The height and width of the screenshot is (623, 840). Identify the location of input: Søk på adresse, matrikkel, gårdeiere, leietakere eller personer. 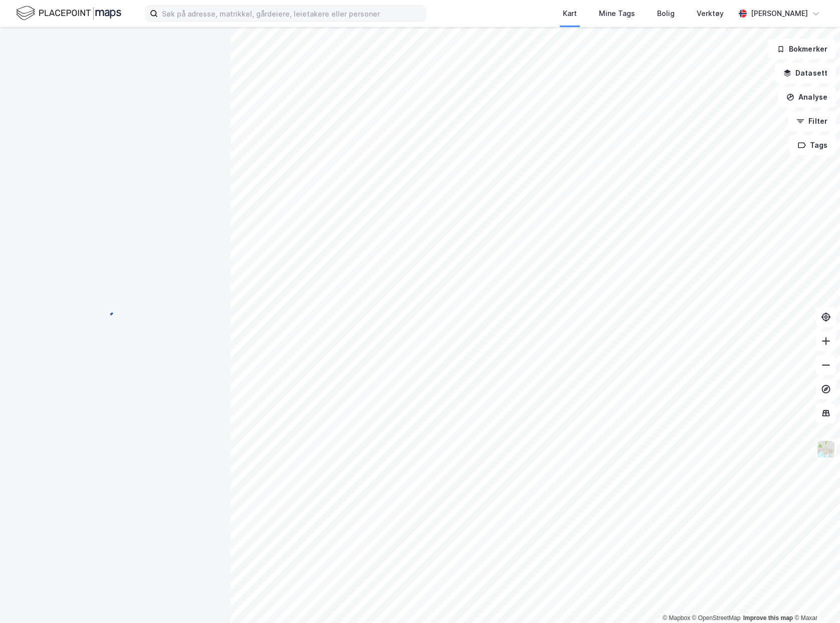
(292, 14).